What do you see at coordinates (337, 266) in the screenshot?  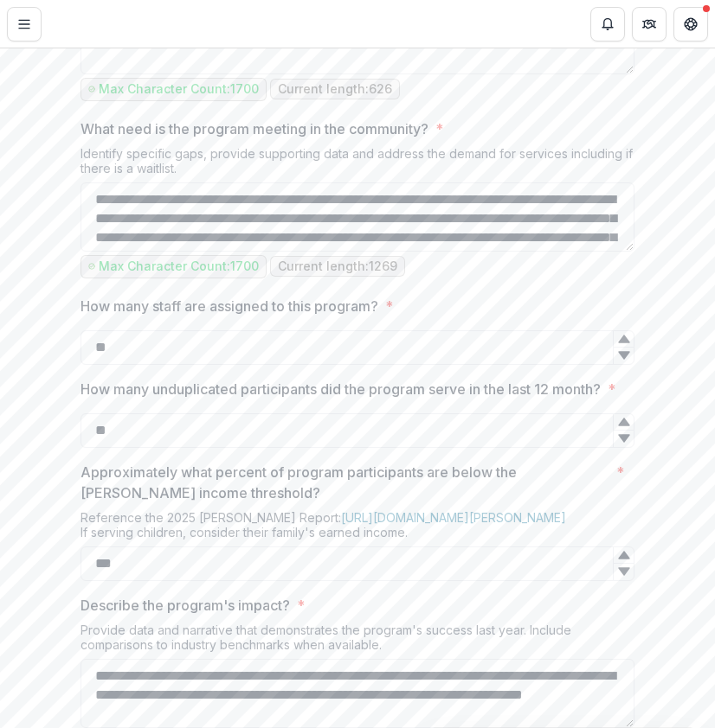 I see `p: Current length: 1269` at bounding box center [337, 266].